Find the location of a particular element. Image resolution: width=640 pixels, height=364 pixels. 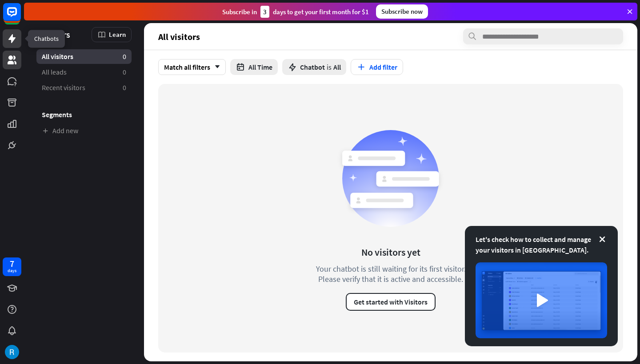

div: 3 is located at coordinates (265, 11).